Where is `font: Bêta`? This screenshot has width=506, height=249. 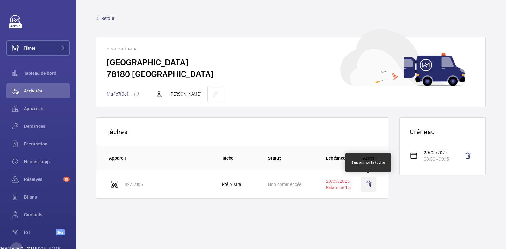 font: Bêta is located at coordinates (60, 233).